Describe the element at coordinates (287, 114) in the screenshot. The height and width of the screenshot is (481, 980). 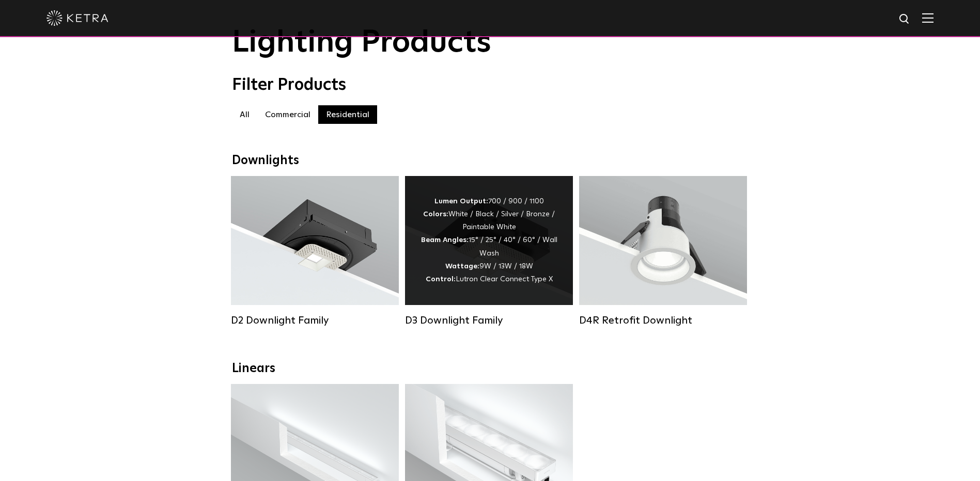
I see `label: Commercial` at that location.